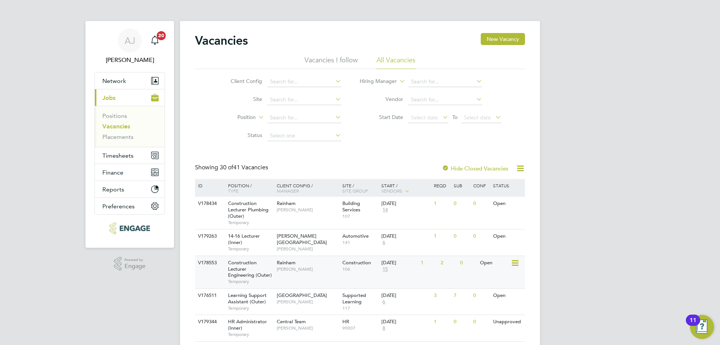  I want to click on label: Site, so click(240, 99).